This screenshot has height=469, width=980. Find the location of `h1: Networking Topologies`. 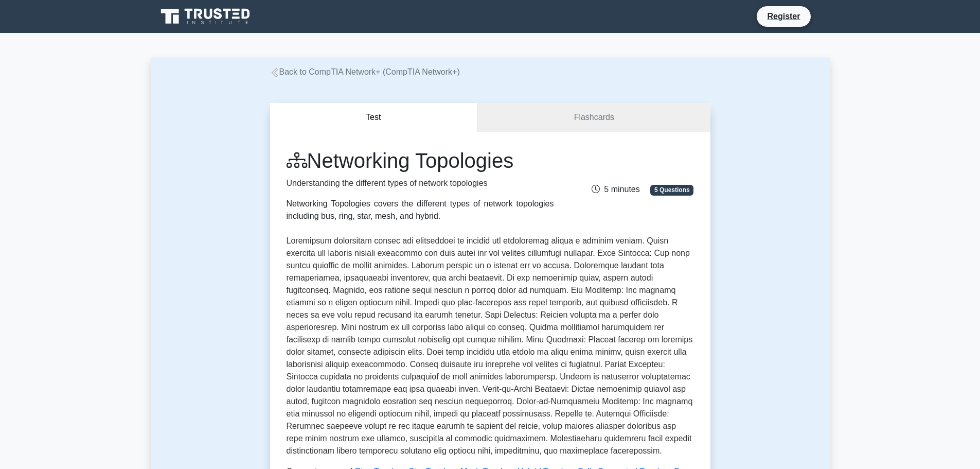

h1: Networking Topologies is located at coordinates (420, 160).